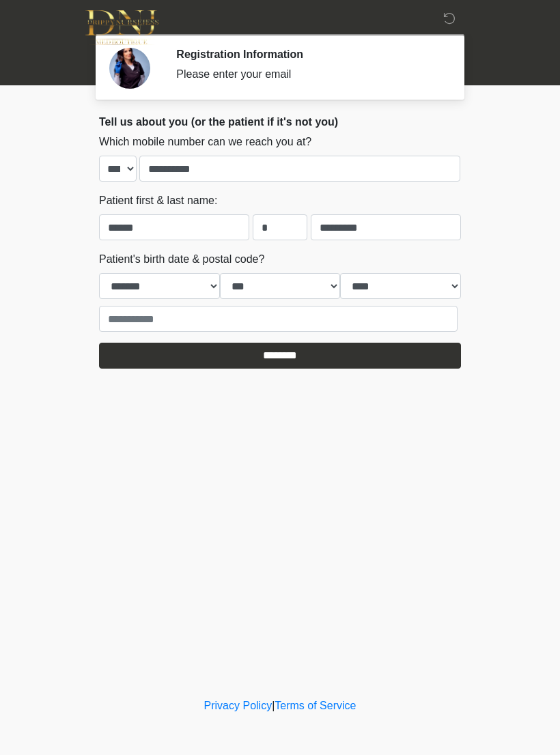  What do you see at coordinates (205, 142) in the screenshot?
I see `label: Which mobile number can we reach you at?` at bounding box center [205, 142].